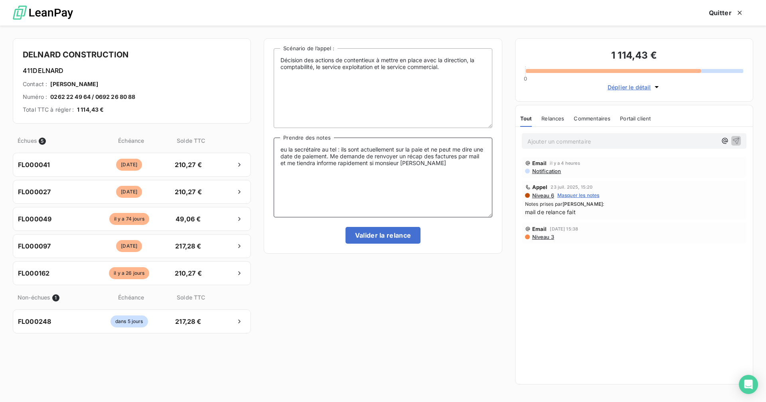 This screenshot has width=766, height=402. Describe the element at coordinates (91, 110) in the screenshot. I see `span: 1 114,43 €` at that location.